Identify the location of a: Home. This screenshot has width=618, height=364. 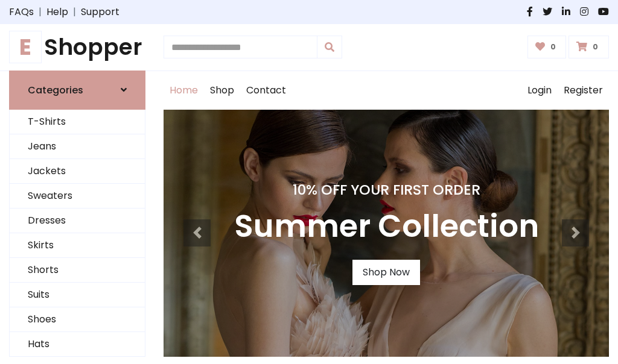
(183, 91).